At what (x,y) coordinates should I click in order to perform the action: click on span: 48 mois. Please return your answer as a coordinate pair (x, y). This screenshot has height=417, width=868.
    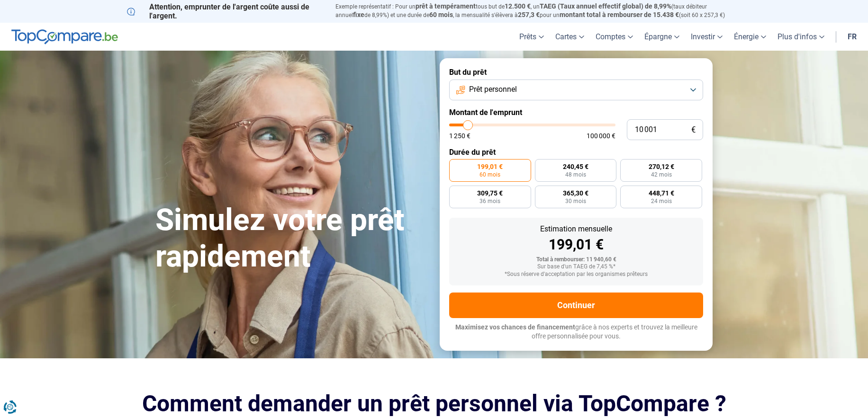
    Looking at the image, I should click on (576, 175).